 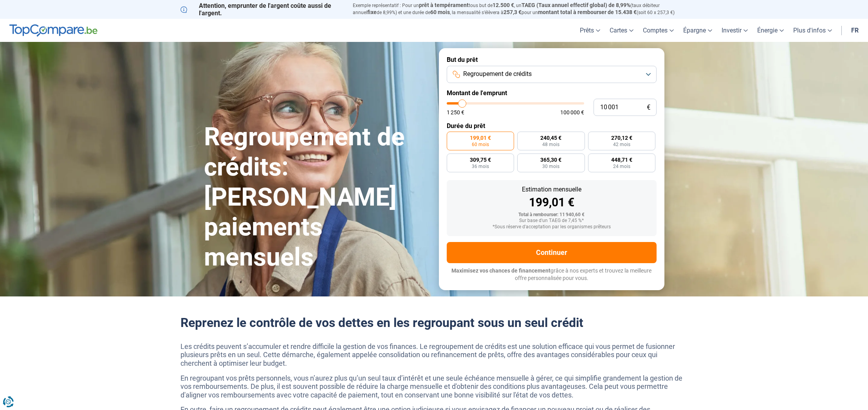 I want to click on span: 30 mois, so click(x=551, y=166).